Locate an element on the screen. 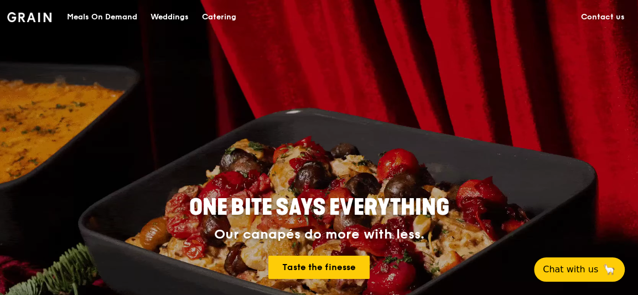 This screenshot has width=638, height=295. div: Our canapés do more with less. is located at coordinates (319, 234).